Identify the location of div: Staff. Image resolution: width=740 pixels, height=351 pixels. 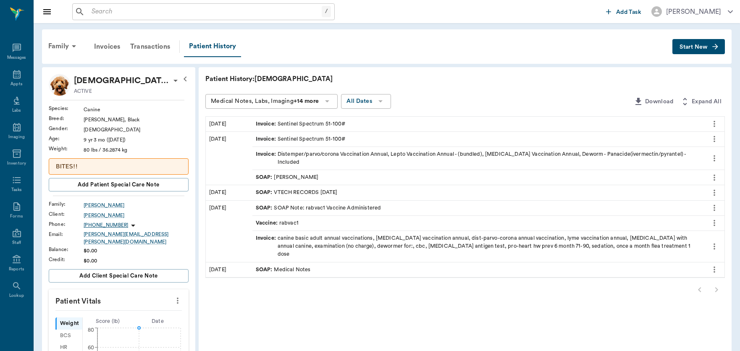
(16, 243).